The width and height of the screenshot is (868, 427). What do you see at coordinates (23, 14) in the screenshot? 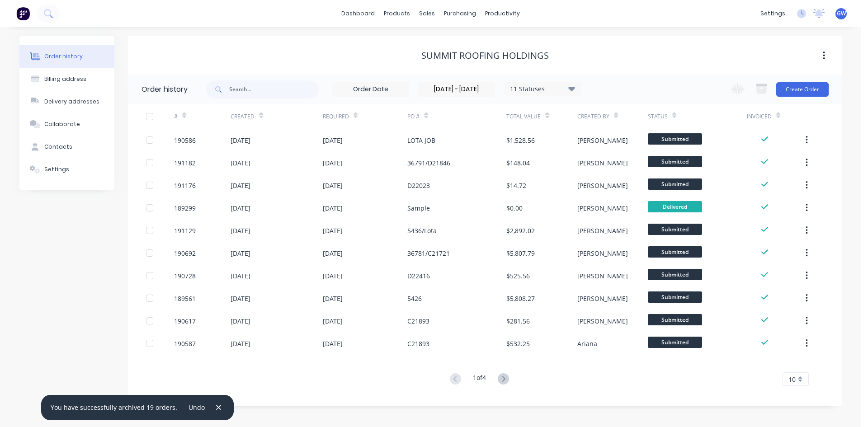
I see `img: Factory` at bounding box center [23, 14].